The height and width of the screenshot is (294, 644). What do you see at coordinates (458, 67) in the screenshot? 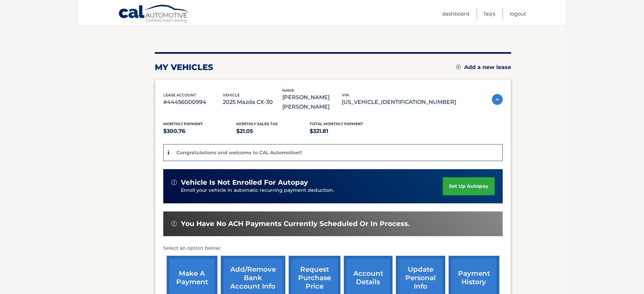
I see `img: add.svg` at bounding box center [458, 67].